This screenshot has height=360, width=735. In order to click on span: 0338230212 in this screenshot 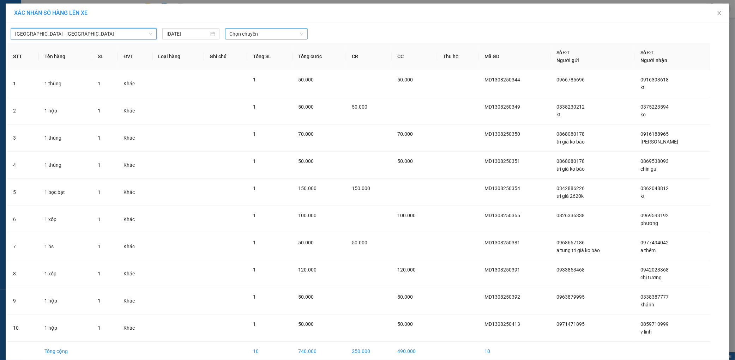, I will do `click(570, 107)`.